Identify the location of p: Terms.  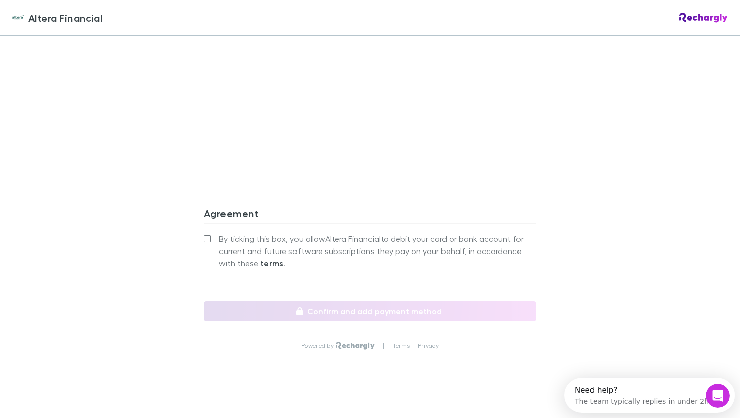
(401, 346).